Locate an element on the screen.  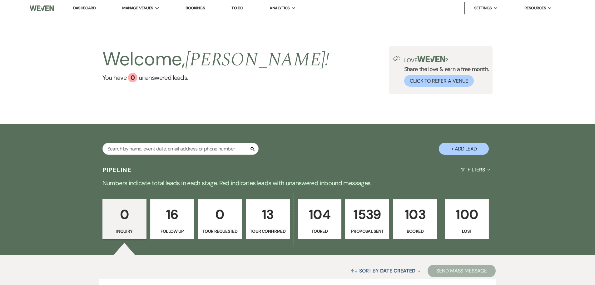
button: Click to Refer a Venue is located at coordinates (439, 81).